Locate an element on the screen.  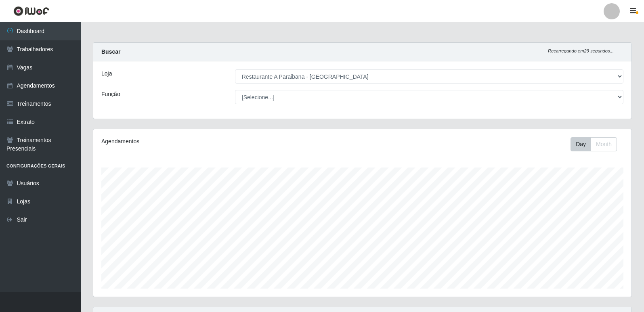
label: Função is located at coordinates (111, 94).